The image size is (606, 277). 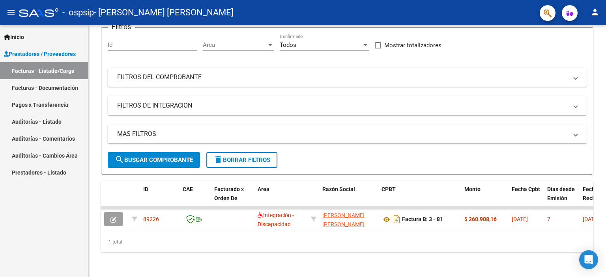 What do you see at coordinates (288, 45) in the screenshot?
I see `span: Todos` at bounding box center [288, 45].